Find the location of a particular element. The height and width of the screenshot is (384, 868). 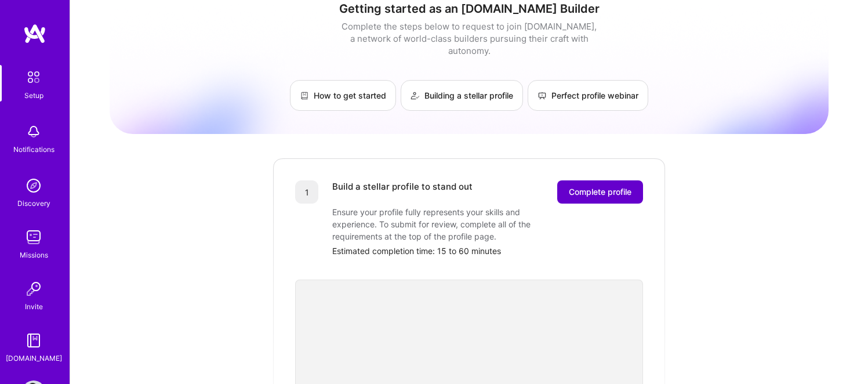

img: How to get started is located at coordinates (304, 96).